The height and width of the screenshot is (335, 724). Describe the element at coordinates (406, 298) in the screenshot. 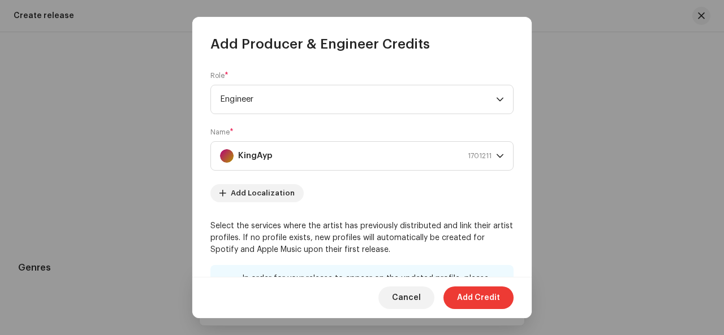

I see `button: Cancel` at that location.